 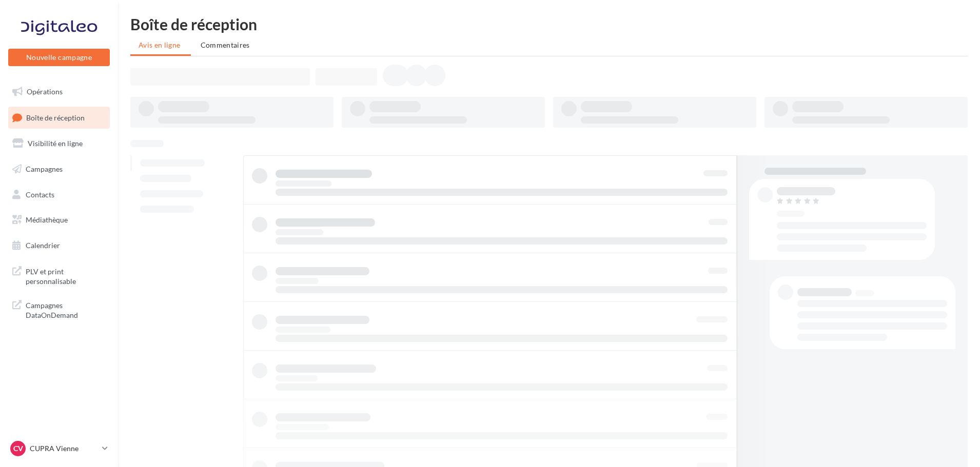 What do you see at coordinates (55, 117) in the screenshot?
I see `span: Boîte de réception` at bounding box center [55, 117].